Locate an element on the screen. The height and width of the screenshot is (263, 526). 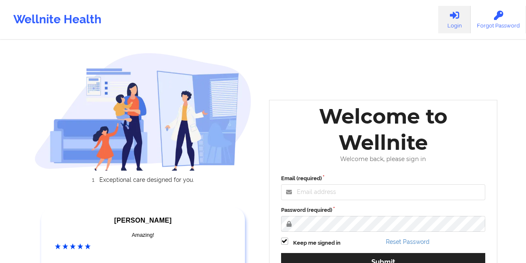
div: Welcome to Wellnite is located at coordinates (383, 129).